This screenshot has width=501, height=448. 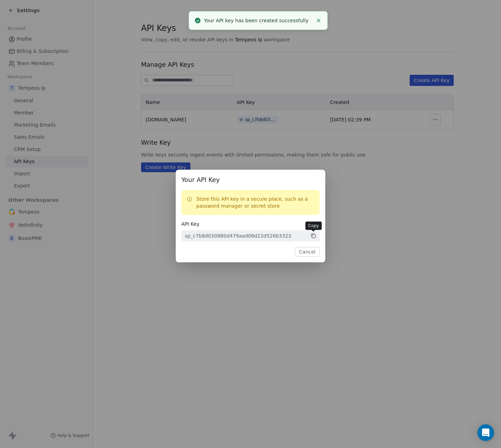 What do you see at coordinates (319, 20) in the screenshot?
I see `button: Close toast` at bounding box center [319, 20].